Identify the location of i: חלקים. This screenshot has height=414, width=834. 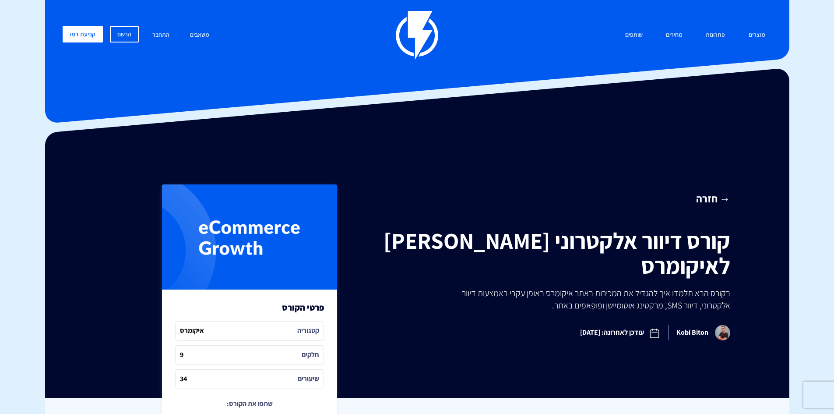
(310, 355).